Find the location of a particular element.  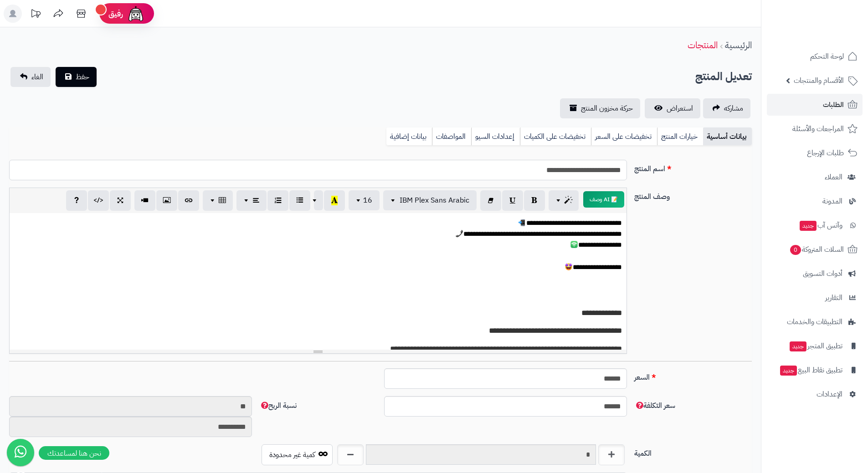

a: الإعدادات is located at coordinates (815, 394).